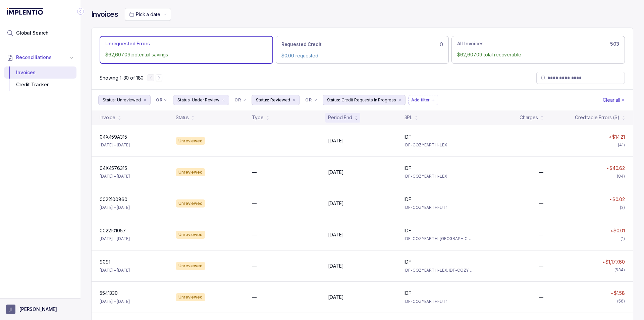 This screenshot has height=320, width=644. Describe the element at coordinates (34, 57) in the screenshot. I see `span: Reconciliations` at that location.